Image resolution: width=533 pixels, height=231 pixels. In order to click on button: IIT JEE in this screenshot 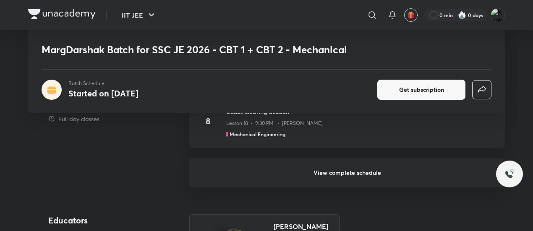, I will do `click(139, 15)`.